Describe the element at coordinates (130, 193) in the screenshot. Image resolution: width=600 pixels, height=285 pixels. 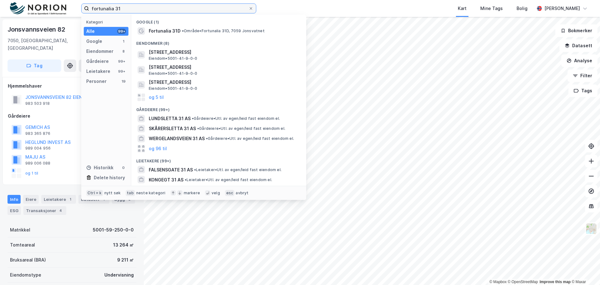
I see `div: tab` at that location.